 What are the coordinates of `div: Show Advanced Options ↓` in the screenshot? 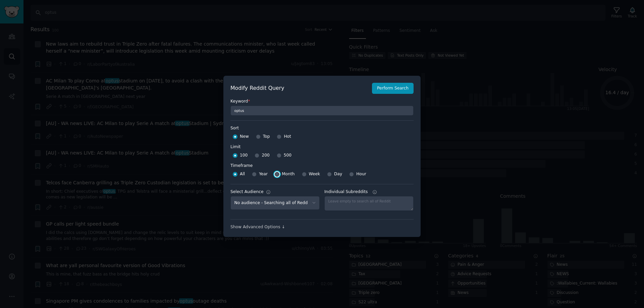 It's located at (322, 227).